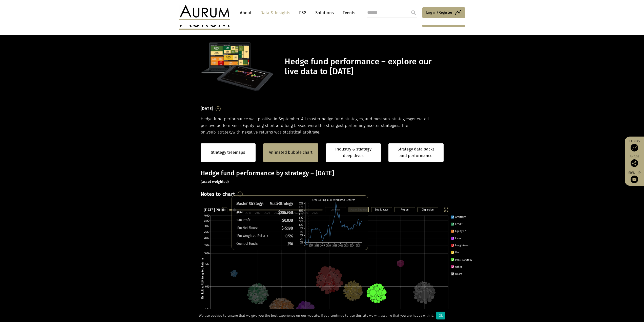  I want to click on h3: Notes to chart, so click(218, 194).